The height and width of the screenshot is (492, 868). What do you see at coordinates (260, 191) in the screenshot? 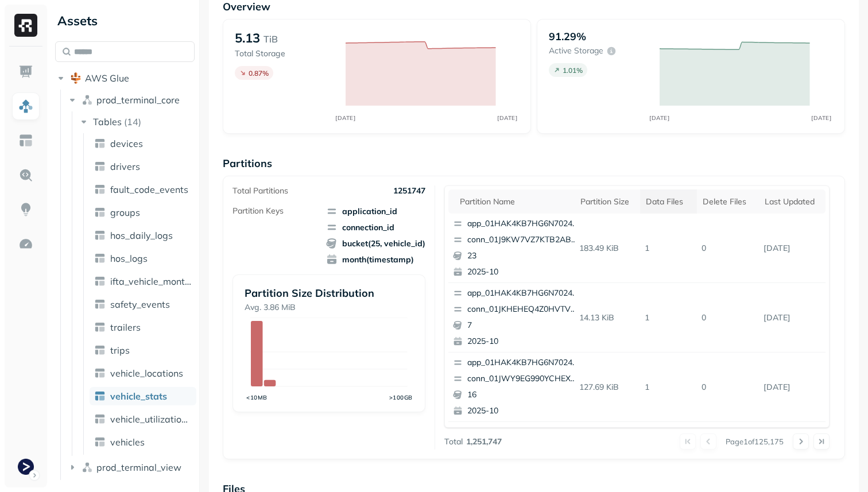
I see `p: Total Partitions` at bounding box center [260, 191].